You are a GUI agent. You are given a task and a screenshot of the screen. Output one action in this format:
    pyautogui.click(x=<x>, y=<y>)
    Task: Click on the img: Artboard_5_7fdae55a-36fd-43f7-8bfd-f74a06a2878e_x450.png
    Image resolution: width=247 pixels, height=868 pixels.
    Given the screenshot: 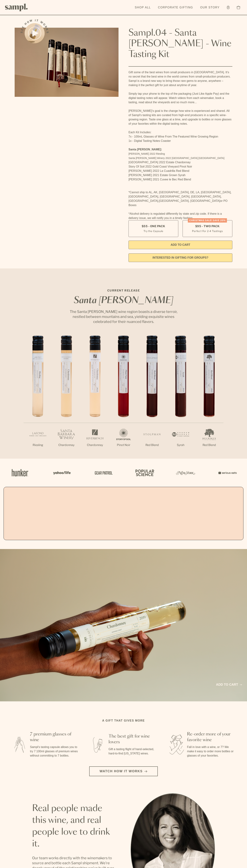 What is the action you would take?
    pyautogui.click(x=103, y=473)
    